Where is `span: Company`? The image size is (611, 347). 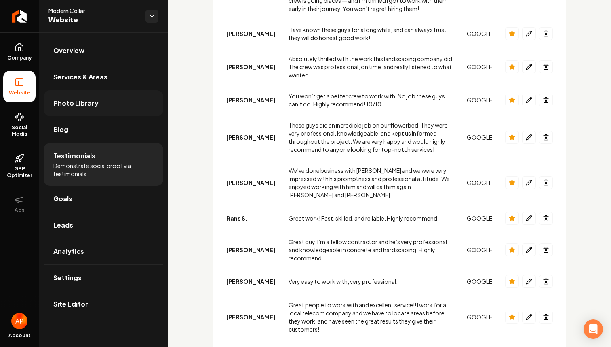 span: Company is located at coordinates (19, 58).